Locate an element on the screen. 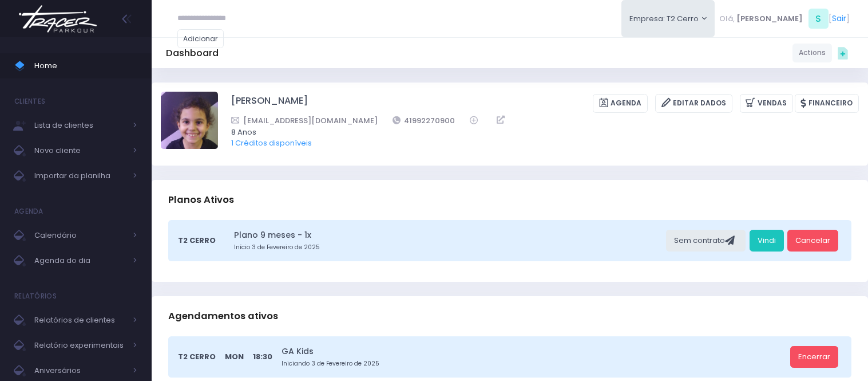 Image resolution: width=868 pixels, height=381 pixels. a: Vindi is located at coordinates (767, 241).